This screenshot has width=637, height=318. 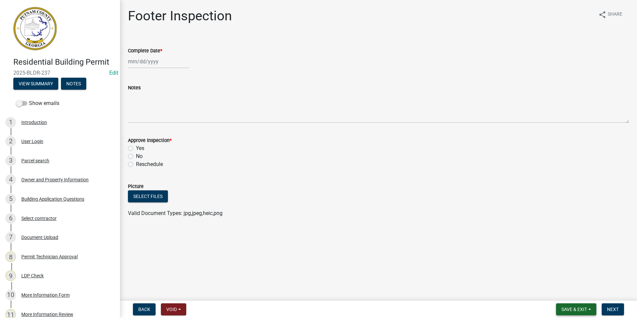 I want to click on label: Reschedule, so click(x=149, y=164).